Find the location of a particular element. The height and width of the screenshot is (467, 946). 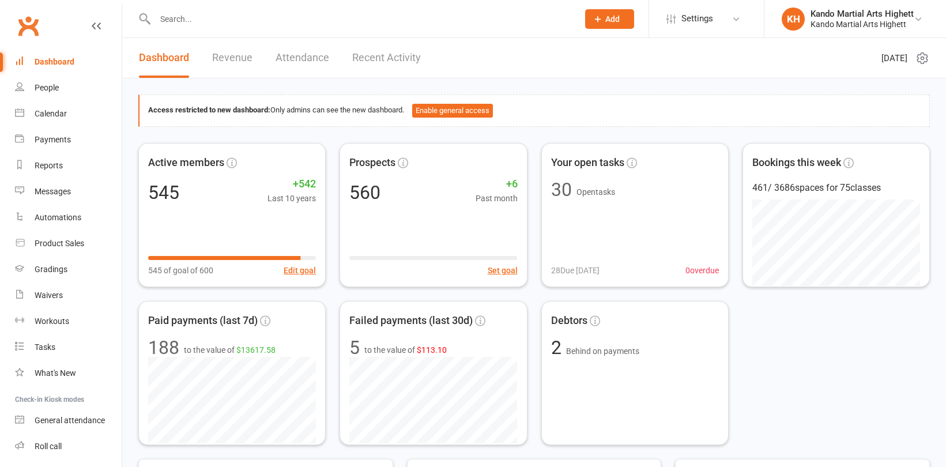

div: 560 is located at coordinates (365, 193).